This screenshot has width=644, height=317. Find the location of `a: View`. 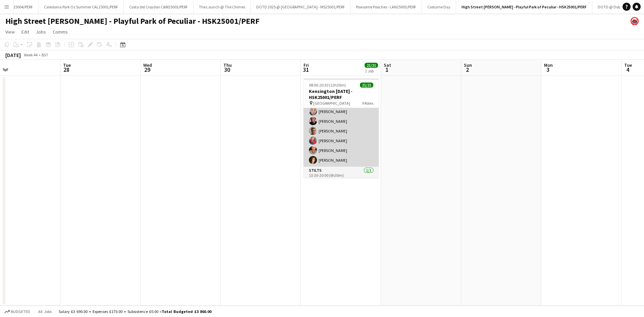

a: View is located at coordinates (10, 32).